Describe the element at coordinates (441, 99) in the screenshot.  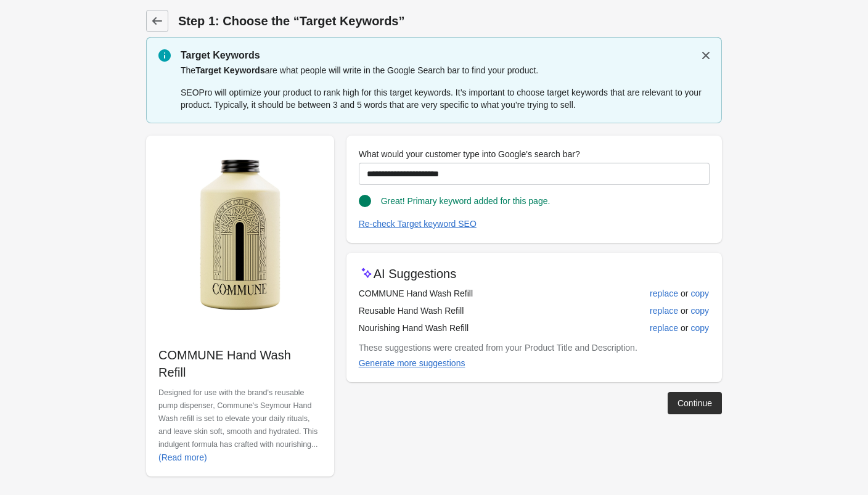
I see `span: SEOPro will optimize your product to rank high for this target keywords. It’s important to choose...` at that location.